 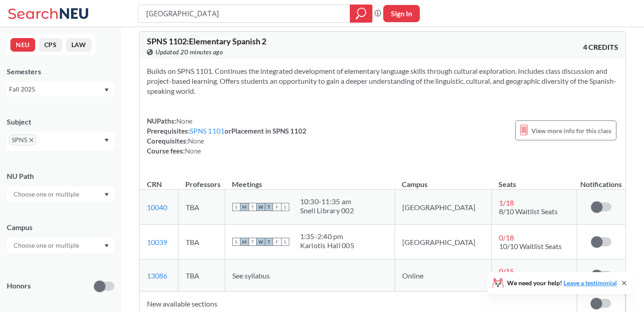 What do you see at coordinates (157, 206) in the screenshot?
I see `a: 10040` at bounding box center [157, 206].